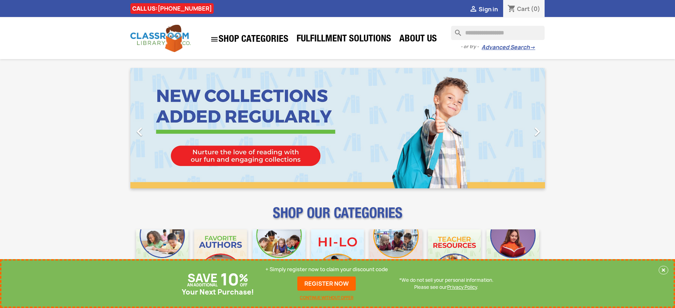 This screenshot has height=308, width=675. I want to click on img: Classroom Library Company, so click(160, 38).